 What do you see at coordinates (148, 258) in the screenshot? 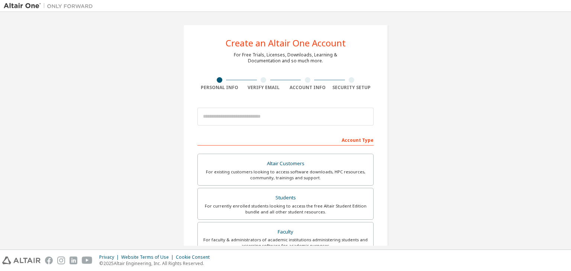
I see `div: Website Terms of Use` at bounding box center [148, 258].